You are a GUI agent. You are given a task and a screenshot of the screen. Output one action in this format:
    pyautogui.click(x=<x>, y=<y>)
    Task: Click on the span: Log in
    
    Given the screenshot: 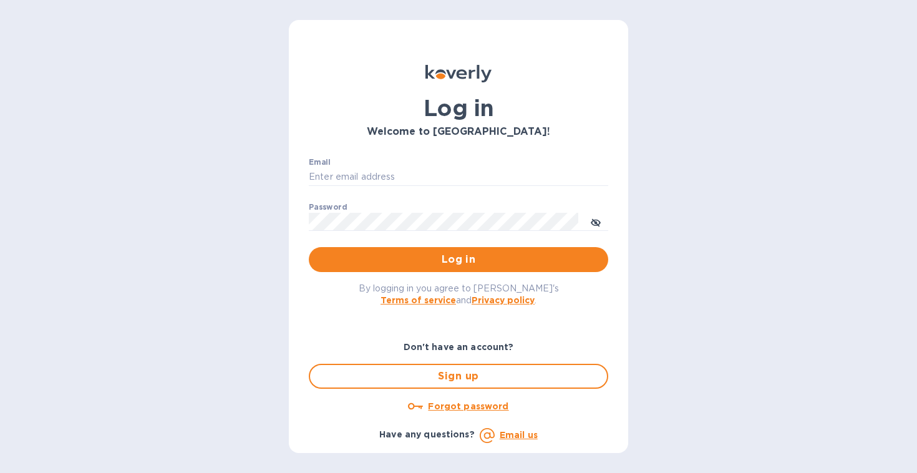 What is the action you would take?
    pyautogui.click(x=458, y=259)
    